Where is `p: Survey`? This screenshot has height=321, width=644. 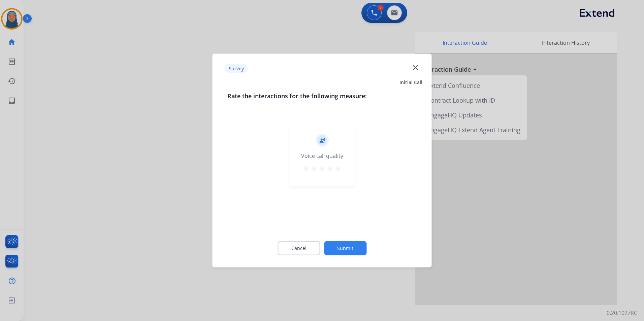 p: Survey is located at coordinates (236, 68).